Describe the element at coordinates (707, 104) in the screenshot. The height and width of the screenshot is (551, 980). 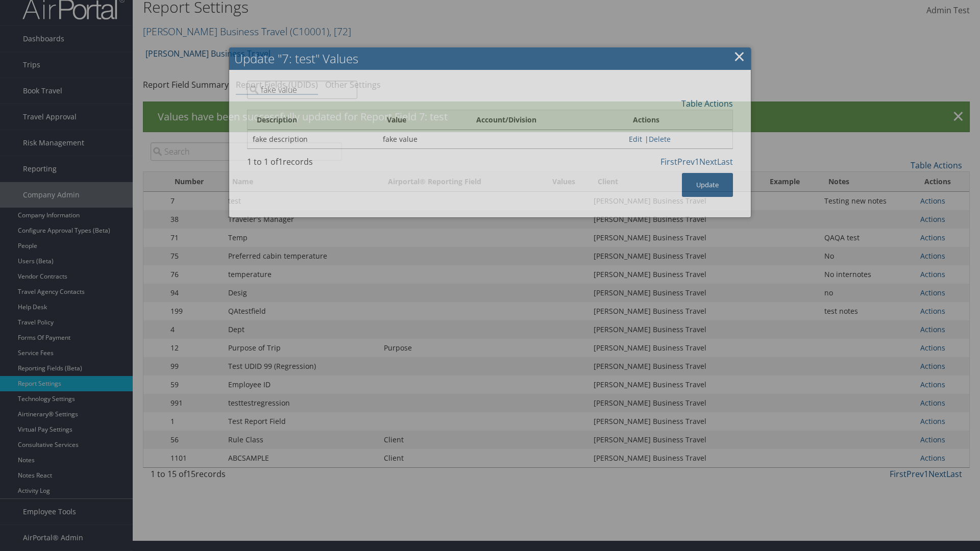
I see `a: Table Actions` at that location.